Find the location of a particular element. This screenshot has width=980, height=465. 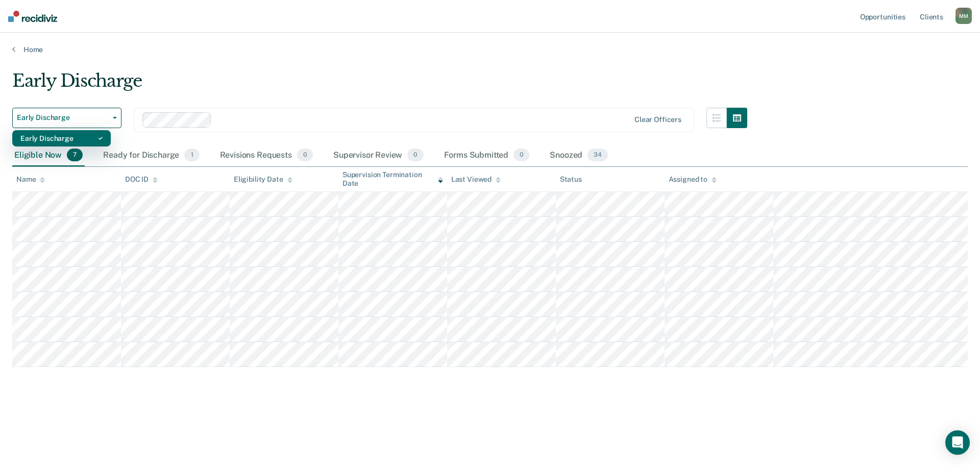

span: 34 is located at coordinates (598, 155).